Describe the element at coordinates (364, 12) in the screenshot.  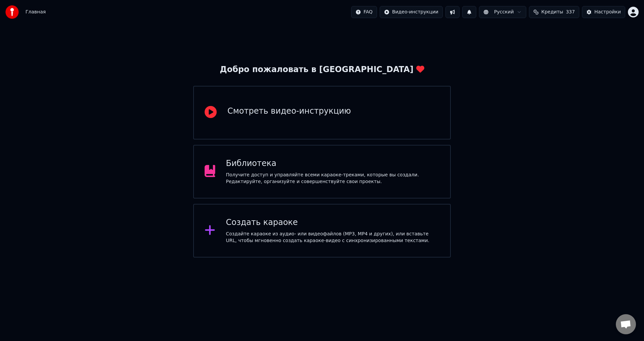
I see `button: FAQ` at that location.